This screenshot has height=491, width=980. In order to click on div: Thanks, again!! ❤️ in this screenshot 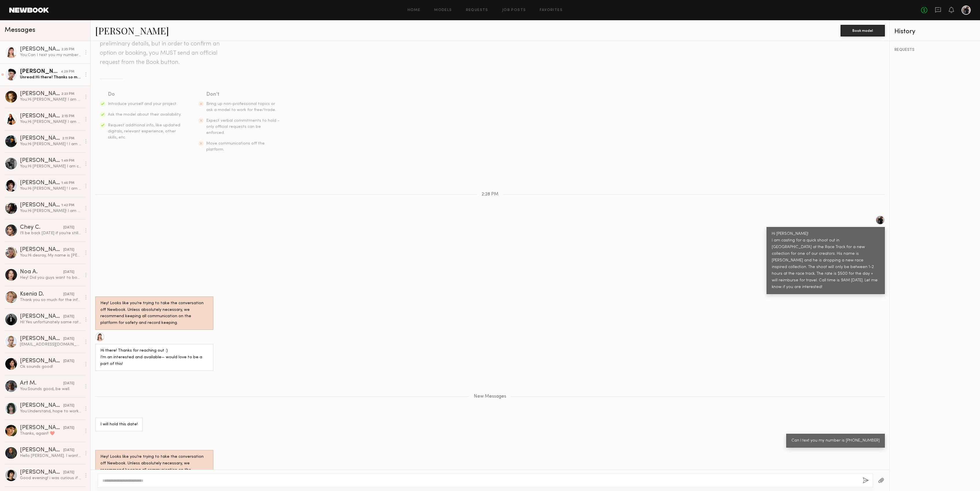, I will do `click(51, 433)`.